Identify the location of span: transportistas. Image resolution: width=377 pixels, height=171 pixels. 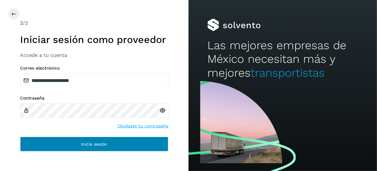
(288, 73).